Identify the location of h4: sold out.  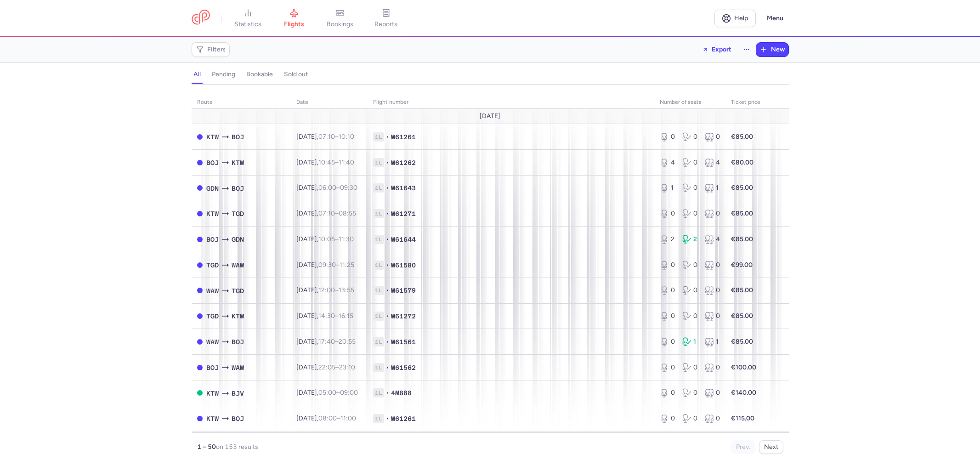
(296, 75).